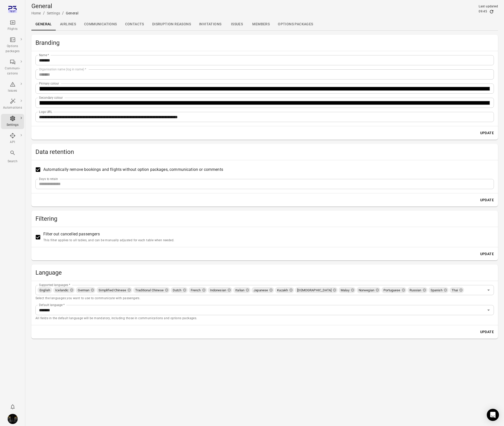  Describe the element at coordinates (13, 419) in the screenshot. I see `img: images` at that location.